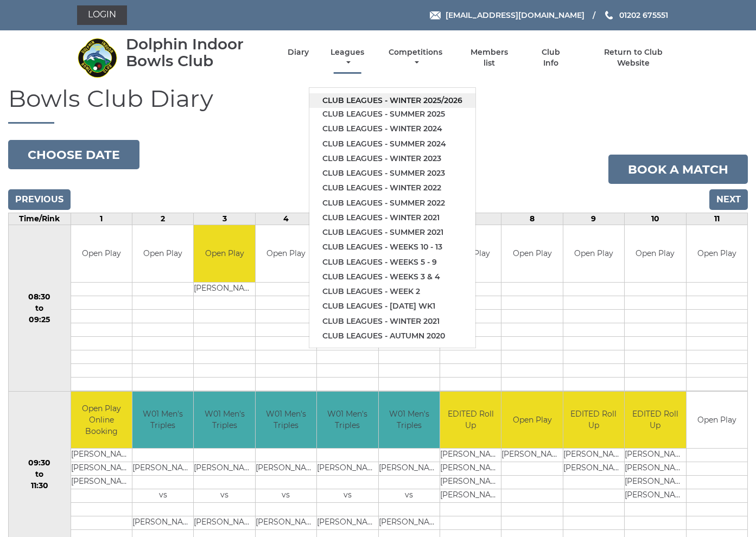 Image resolution: width=756 pixels, height=537 pixels. I want to click on td: Time/Rink, so click(40, 219).